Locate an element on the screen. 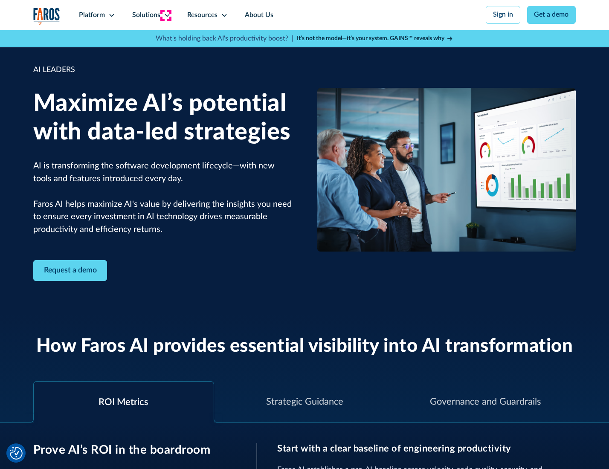 The width and height of the screenshot is (609, 469). div: Resources is located at coordinates (202, 15).